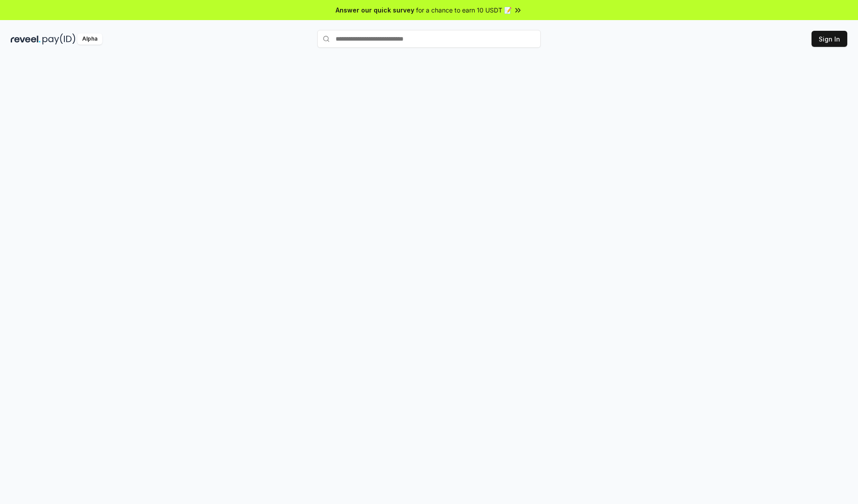 This screenshot has width=858, height=504. What do you see at coordinates (829, 39) in the screenshot?
I see `button: Sign In` at bounding box center [829, 39].